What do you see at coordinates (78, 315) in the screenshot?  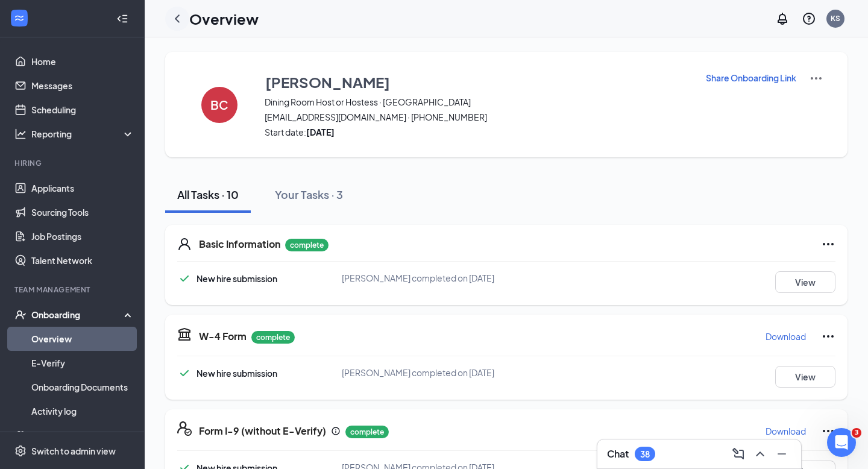 I see `div: Onboarding` at bounding box center [78, 315].